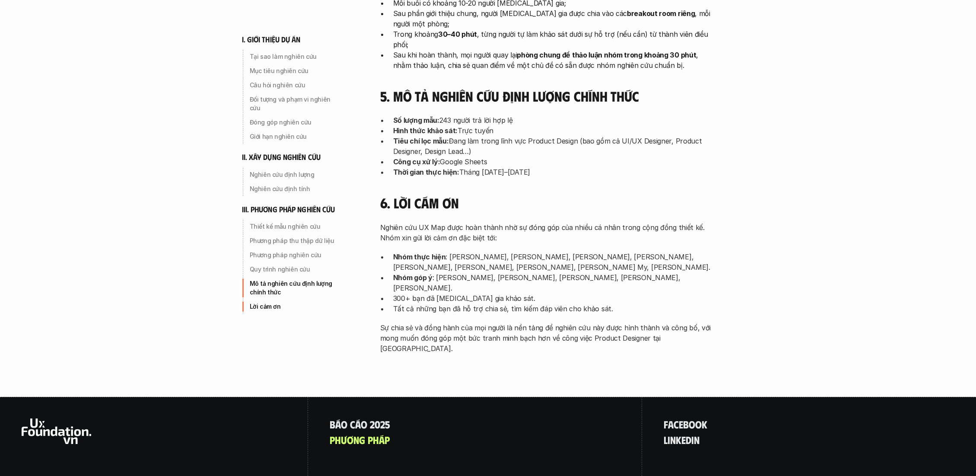 The width and height of the screenshot is (976, 476). Describe the element at coordinates (360, 424) in the screenshot. I see `a: Báocáo2025` at that location.